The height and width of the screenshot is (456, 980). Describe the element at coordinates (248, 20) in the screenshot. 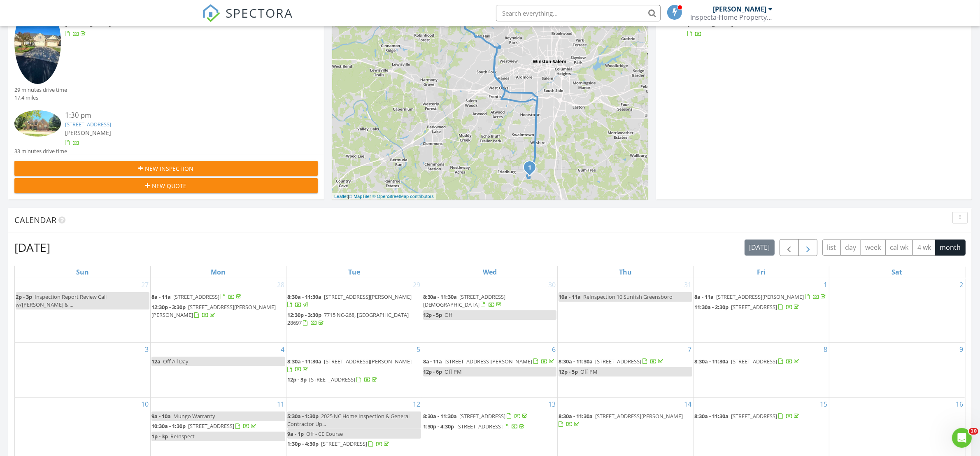

I see `a: SPECTORA` at that location.